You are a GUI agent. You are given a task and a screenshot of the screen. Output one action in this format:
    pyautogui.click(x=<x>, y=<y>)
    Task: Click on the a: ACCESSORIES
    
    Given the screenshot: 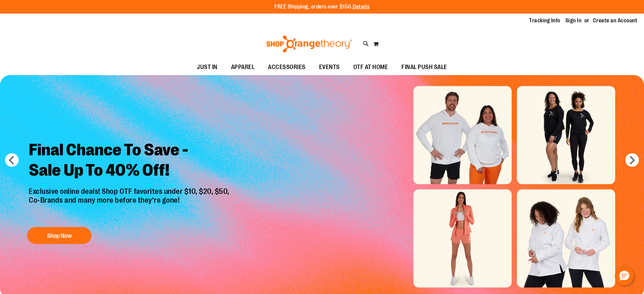 What is the action you would take?
    pyautogui.click(x=287, y=67)
    